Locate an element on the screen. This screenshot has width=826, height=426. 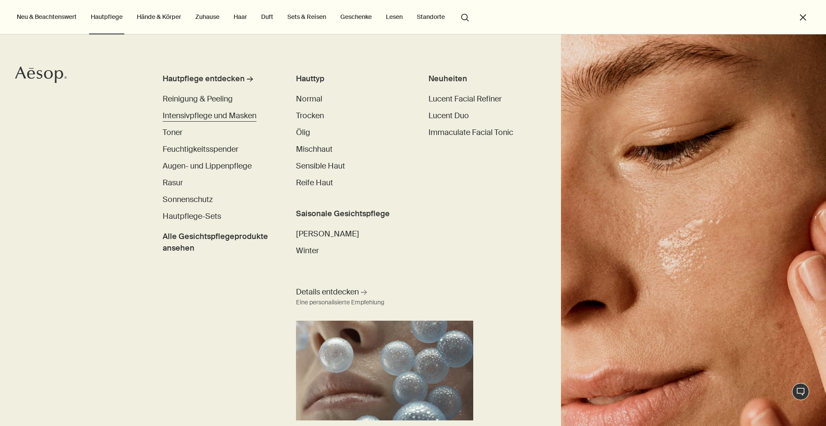
a: Ölig is located at coordinates (303, 133).